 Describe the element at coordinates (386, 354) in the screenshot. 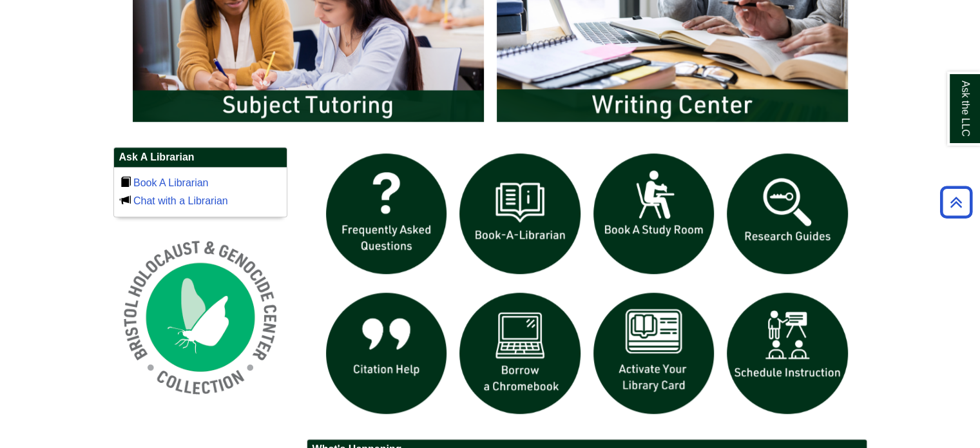

I see `img: citation help icon links to citation help guide page` at that location.